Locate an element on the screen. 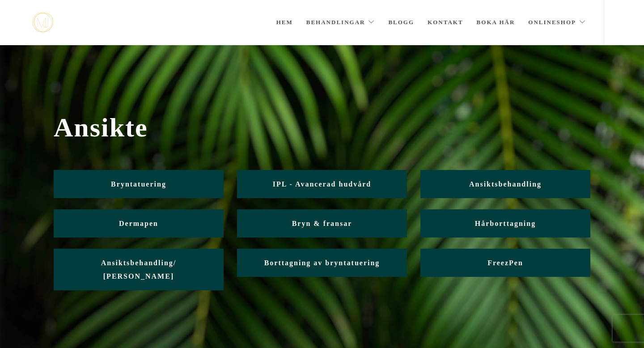  img: mjstudio is located at coordinates (43, 23).